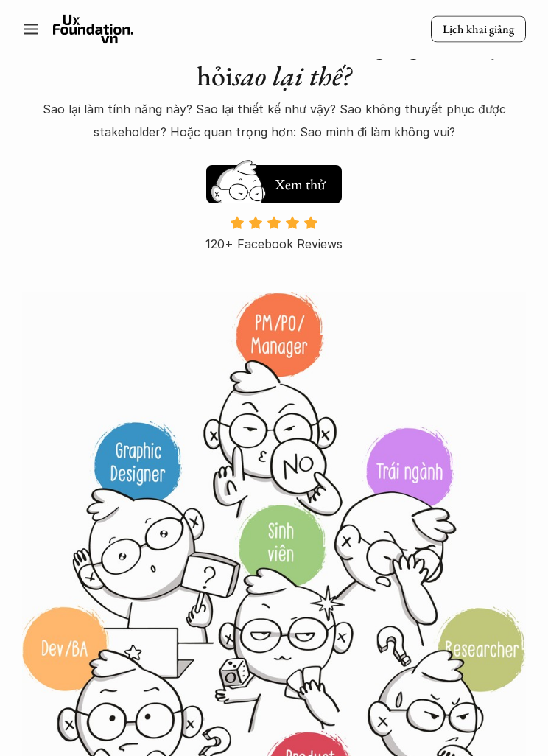 The width and height of the screenshot is (548, 756). Describe the element at coordinates (274, 59) in the screenshot. I see `h1: Khóa học UX dành cho những người hay hỏi` at that location.